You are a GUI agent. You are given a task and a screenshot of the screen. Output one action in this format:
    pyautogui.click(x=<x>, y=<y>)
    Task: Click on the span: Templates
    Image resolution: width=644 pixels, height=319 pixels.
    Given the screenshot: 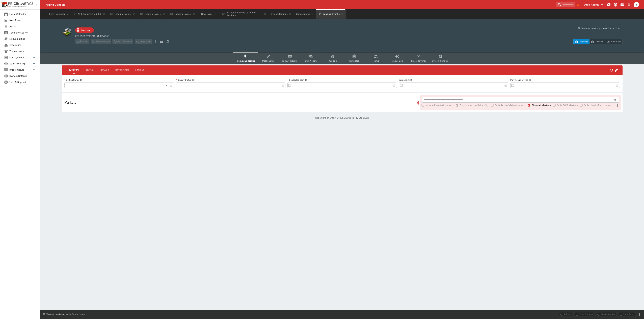 What is the action you would take?
    pyautogui.click(x=354, y=61)
    